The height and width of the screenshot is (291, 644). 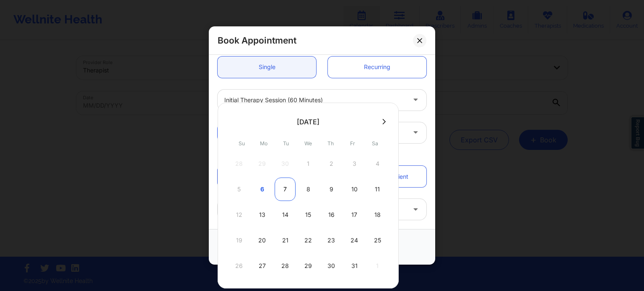 I want to click on abbr: Friday, so click(x=353, y=143).